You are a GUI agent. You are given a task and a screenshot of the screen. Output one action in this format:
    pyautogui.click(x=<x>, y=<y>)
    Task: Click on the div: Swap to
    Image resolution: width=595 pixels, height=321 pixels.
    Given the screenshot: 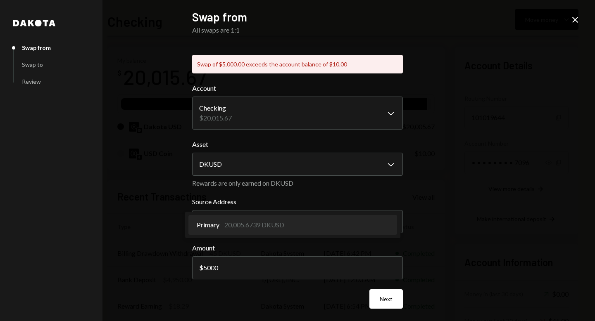 What is the action you would take?
    pyautogui.click(x=32, y=64)
    